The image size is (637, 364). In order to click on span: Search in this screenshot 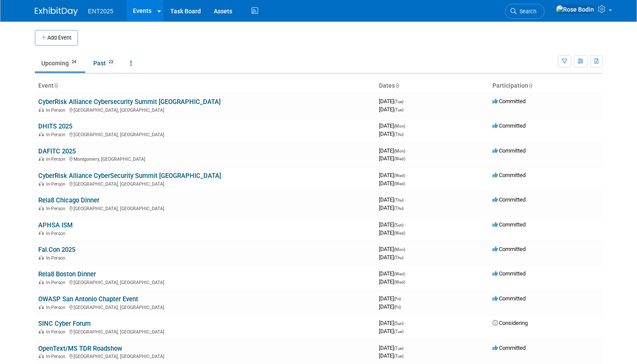, I will do `click(527, 11)`.